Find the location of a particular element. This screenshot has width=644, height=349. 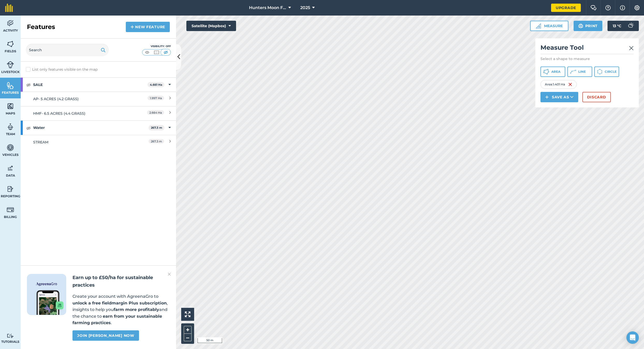

span: 2025 is located at coordinates (305, 8).